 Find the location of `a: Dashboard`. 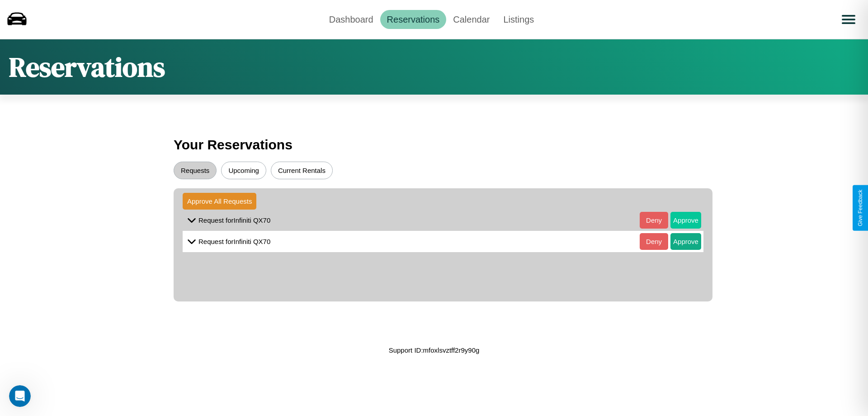

a: Dashboard is located at coordinates (351, 20).